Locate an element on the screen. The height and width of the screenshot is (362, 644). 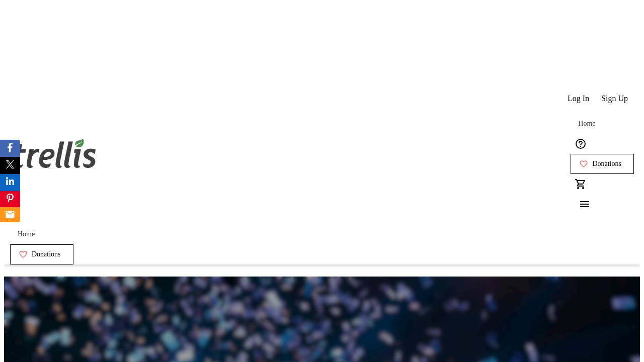
button: Menu is located at coordinates (580, 204).